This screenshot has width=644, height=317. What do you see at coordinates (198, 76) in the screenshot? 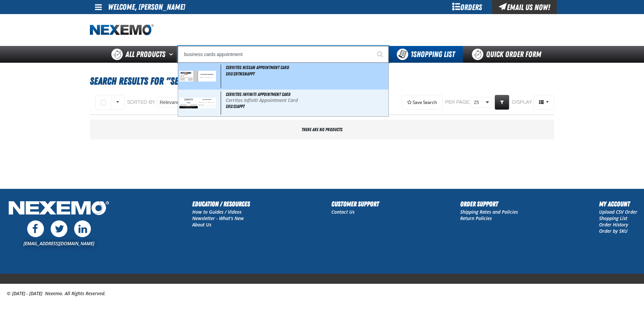
I see `img: 5b1158895ca6e766830355-crtnsnappt.jpg` at bounding box center [198, 76].